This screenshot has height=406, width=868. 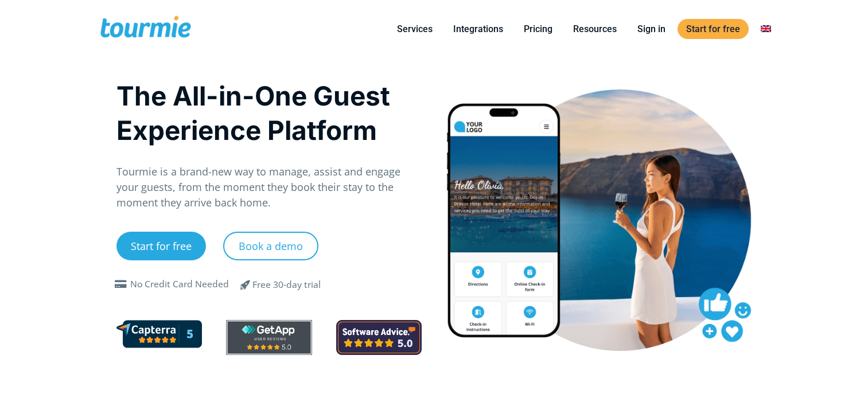 I want to click on a: Sign in, so click(x=651, y=29).